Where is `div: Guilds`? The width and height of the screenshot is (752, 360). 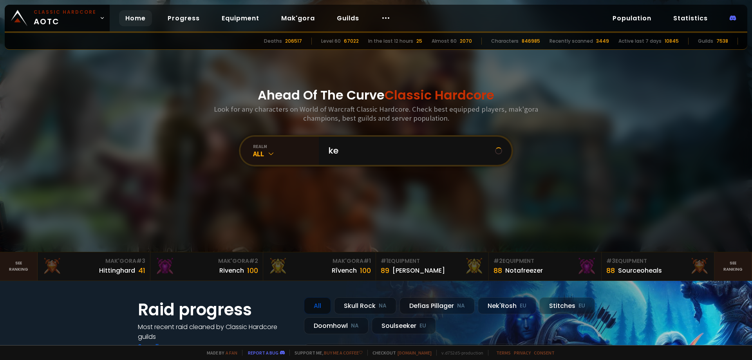 div: Guilds is located at coordinates (705, 41).